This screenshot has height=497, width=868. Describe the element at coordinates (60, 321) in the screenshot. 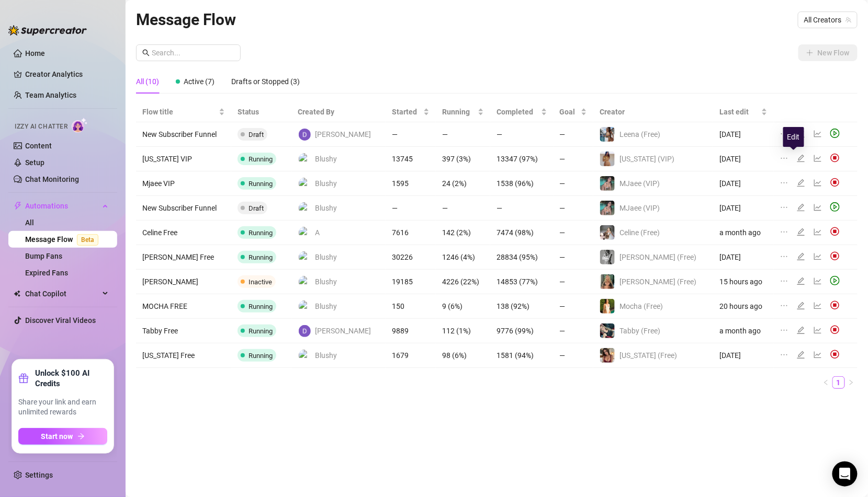

I see `a: Discover Viral Videos` at that location.